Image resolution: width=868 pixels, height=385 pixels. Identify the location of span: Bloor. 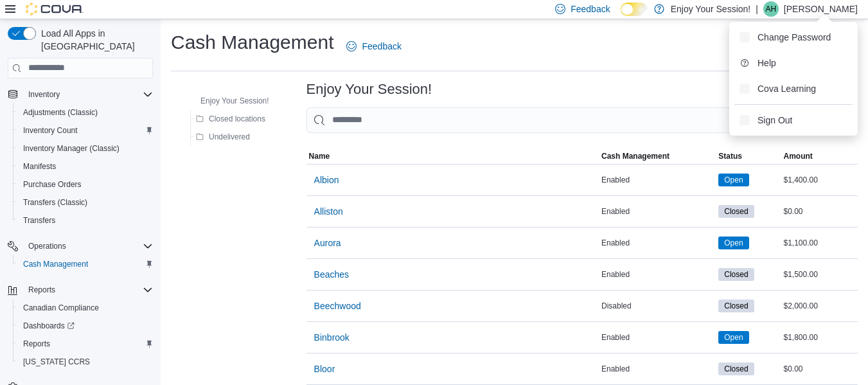
(325, 369).